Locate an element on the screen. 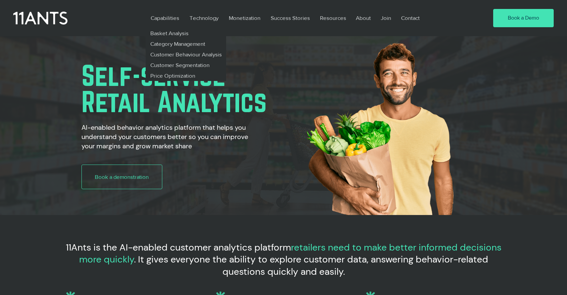 Image resolution: width=567 pixels, height=295 pixels. a: Join is located at coordinates (386, 18).